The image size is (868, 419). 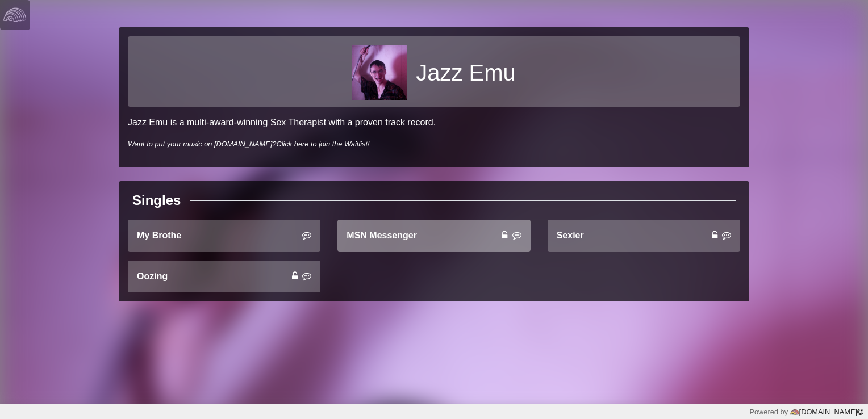 What do you see at coordinates (156, 201) in the screenshot?
I see `div: Singles` at bounding box center [156, 201].